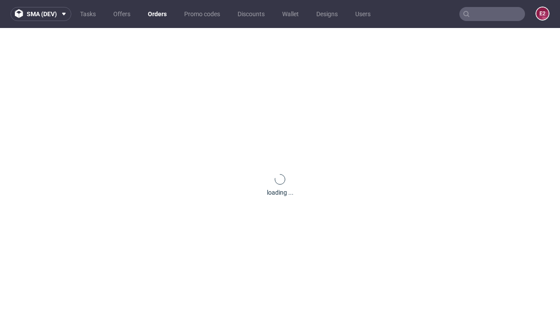  I want to click on a: Orders, so click(157, 14).